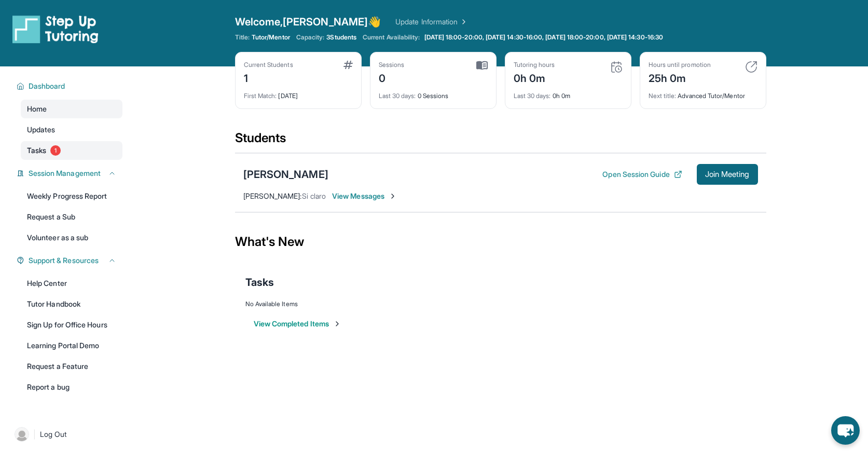 The image size is (868, 453). Describe the element at coordinates (501, 141) in the screenshot. I see `div: Students` at that location.